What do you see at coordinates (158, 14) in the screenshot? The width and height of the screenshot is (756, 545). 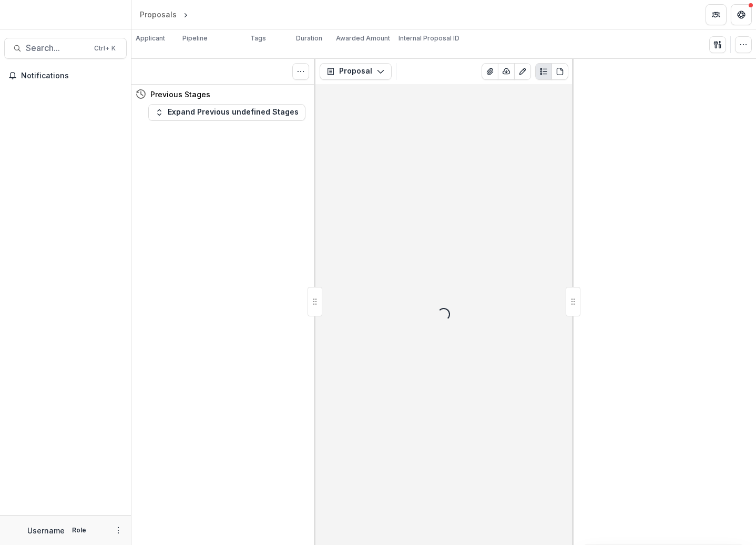 I see `a: Proposals` at bounding box center [158, 14].